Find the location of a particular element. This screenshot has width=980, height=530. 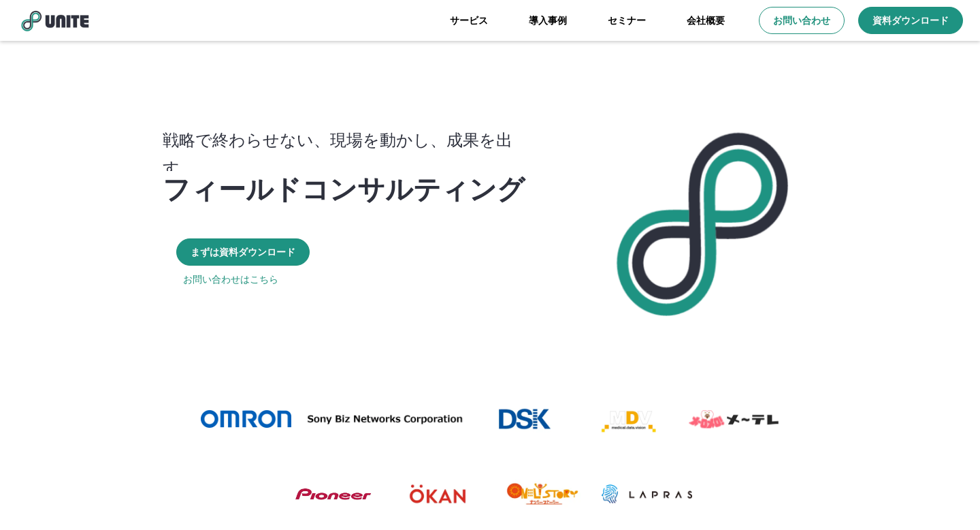

p: フィールドコンサルティング is located at coordinates (344, 187).